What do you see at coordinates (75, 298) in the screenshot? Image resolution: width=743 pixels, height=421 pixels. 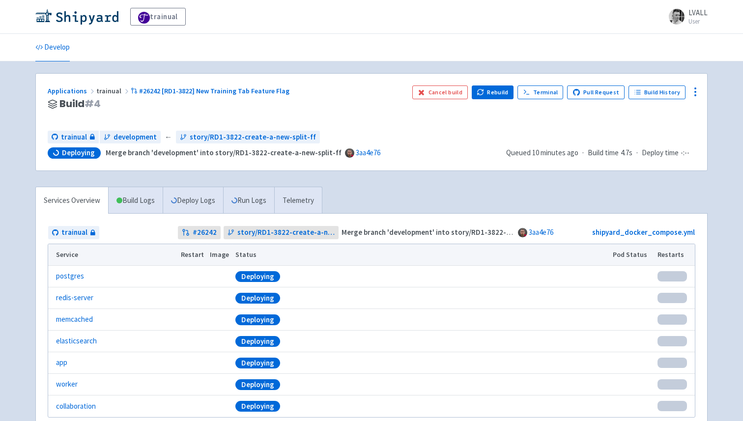 I see `a: redis-server` at bounding box center [75, 298].